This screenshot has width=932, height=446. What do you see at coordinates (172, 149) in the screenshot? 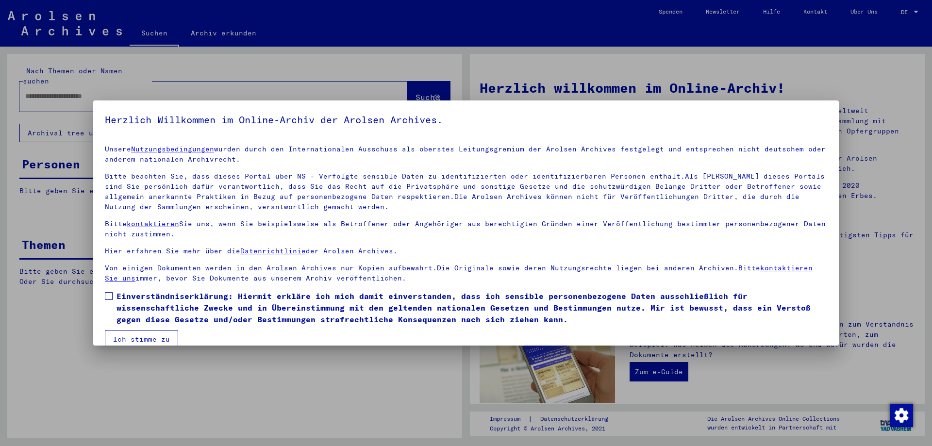
I see `a: Nutzungsbedingungen` at bounding box center [172, 149].